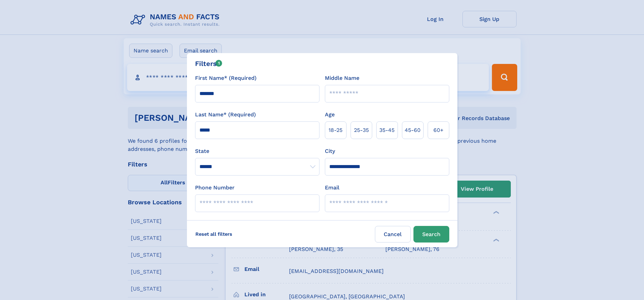  I want to click on label: Cancel, so click(393, 234).